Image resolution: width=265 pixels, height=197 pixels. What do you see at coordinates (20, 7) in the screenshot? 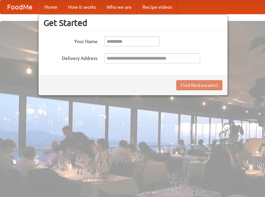
I see `a: FoodMe` at bounding box center [20, 7].